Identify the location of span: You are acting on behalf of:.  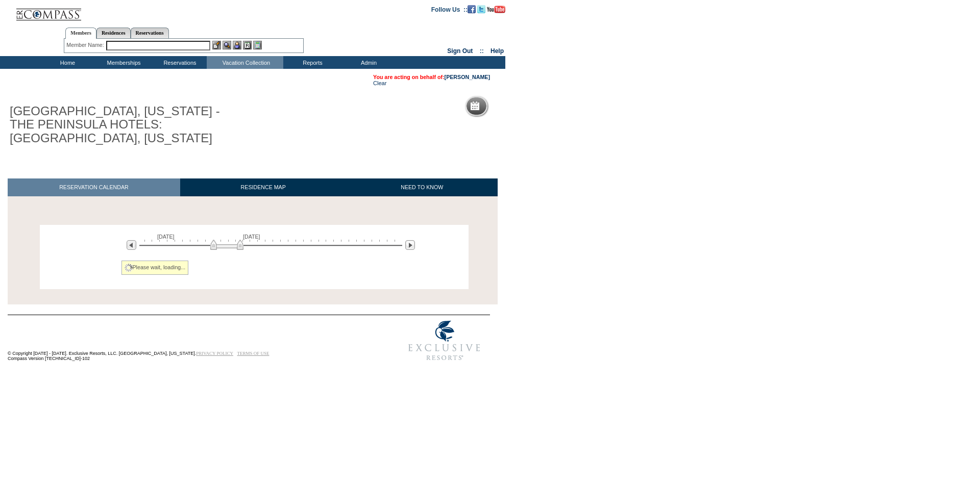
(431, 77).